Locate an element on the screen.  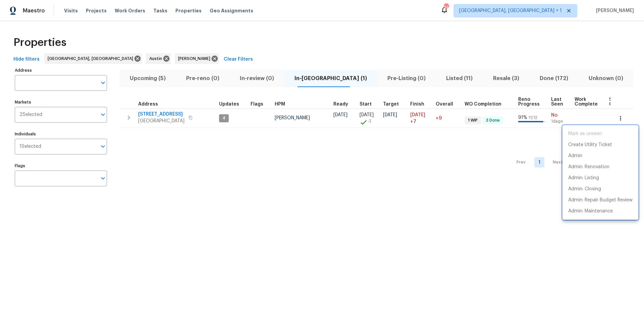
p: Admin: Listing is located at coordinates (583, 178).